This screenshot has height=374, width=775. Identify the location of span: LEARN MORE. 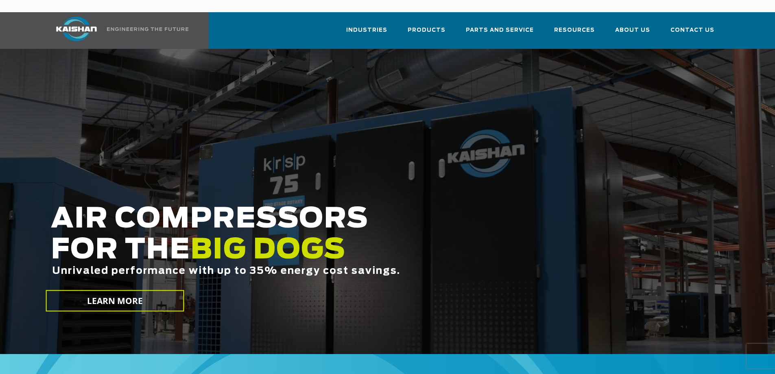
(115, 301).